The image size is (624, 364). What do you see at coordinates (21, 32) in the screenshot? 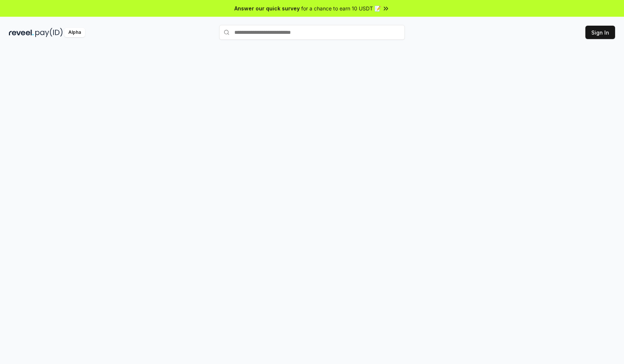
I see `img: reveel_dark` at bounding box center [21, 32].